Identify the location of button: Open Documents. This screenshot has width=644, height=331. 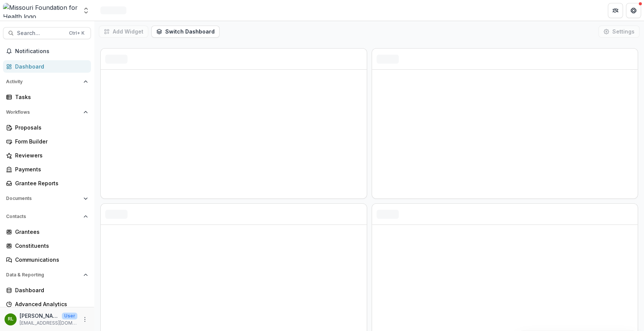
(47, 199).